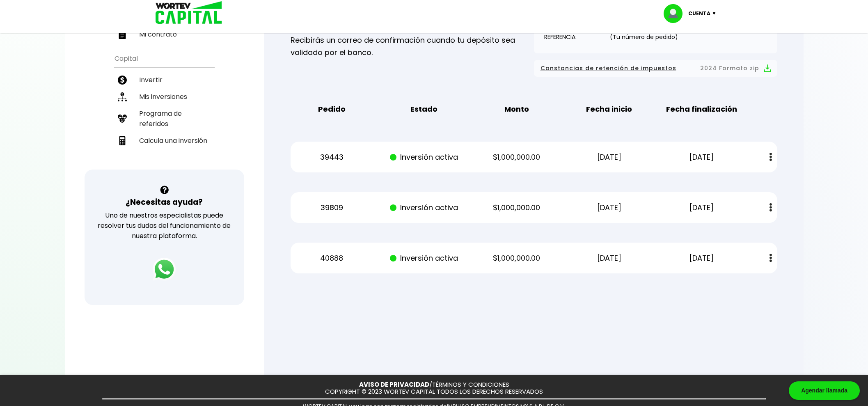 The height and width of the screenshot is (406, 868). I want to click on p: COPYRIGHT © 2023 WORTEV CAPITAL TODOS LOS DERECHOS RESERVADOS, so click(434, 391).